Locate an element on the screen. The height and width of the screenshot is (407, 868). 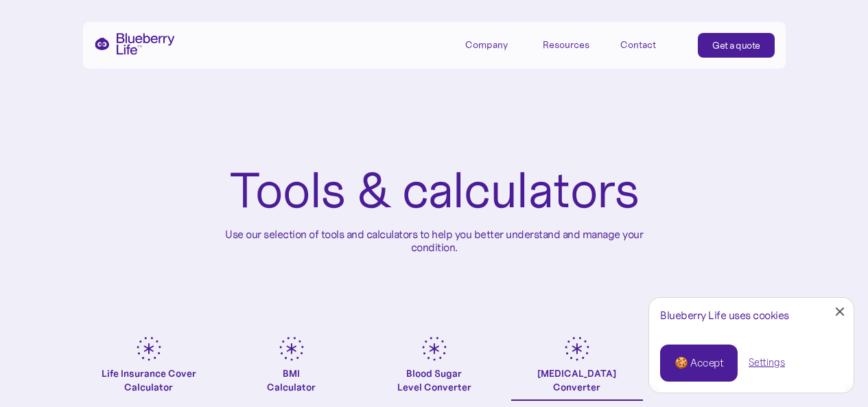
div: Settings is located at coordinates (766, 362).